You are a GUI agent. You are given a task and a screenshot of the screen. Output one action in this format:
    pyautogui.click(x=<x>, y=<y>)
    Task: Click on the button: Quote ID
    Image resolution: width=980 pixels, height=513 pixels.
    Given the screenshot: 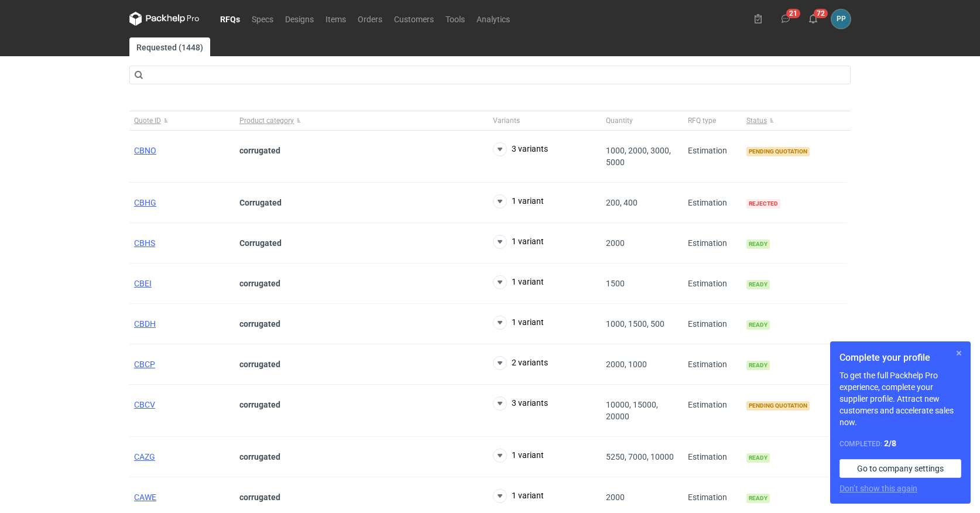 What is the action you would take?
    pyautogui.click(x=182, y=120)
    